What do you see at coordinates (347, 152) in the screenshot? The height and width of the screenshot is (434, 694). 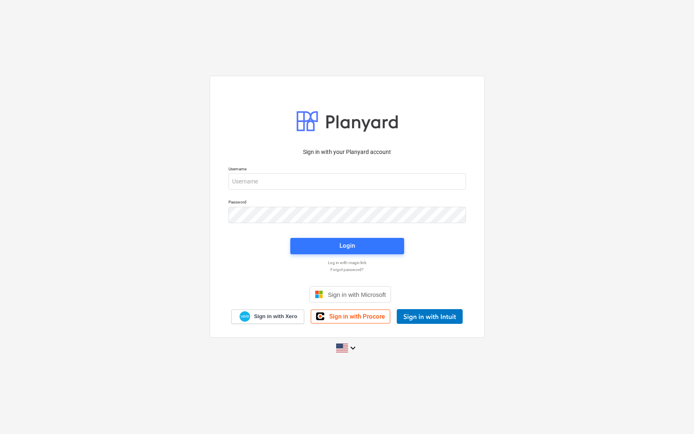 I see `p: Sign in with your Planyard account` at bounding box center [347, 152].